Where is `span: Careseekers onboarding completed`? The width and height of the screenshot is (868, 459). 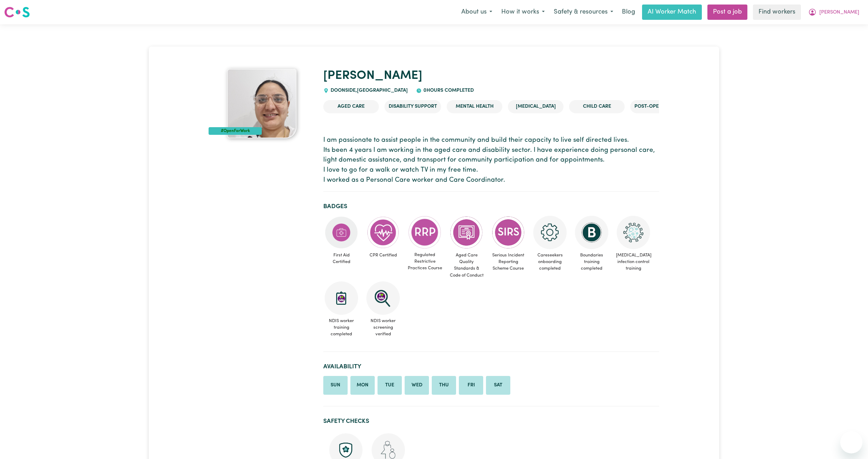 span: Careseekers onboarding completed is located at coordinates (550, 262).